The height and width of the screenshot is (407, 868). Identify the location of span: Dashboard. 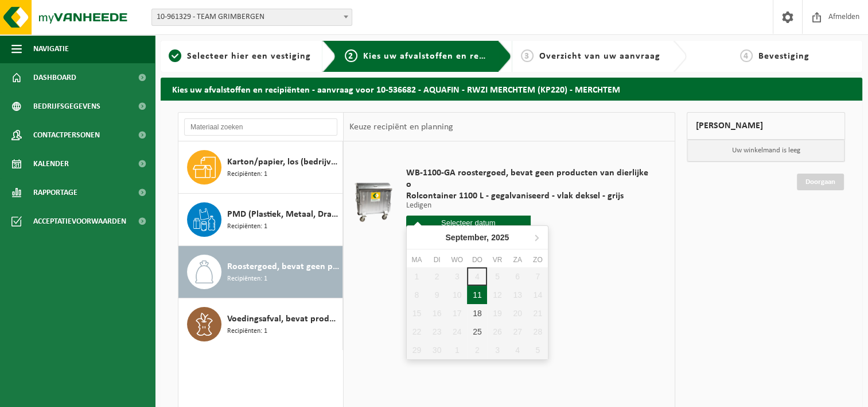
(55, 77).